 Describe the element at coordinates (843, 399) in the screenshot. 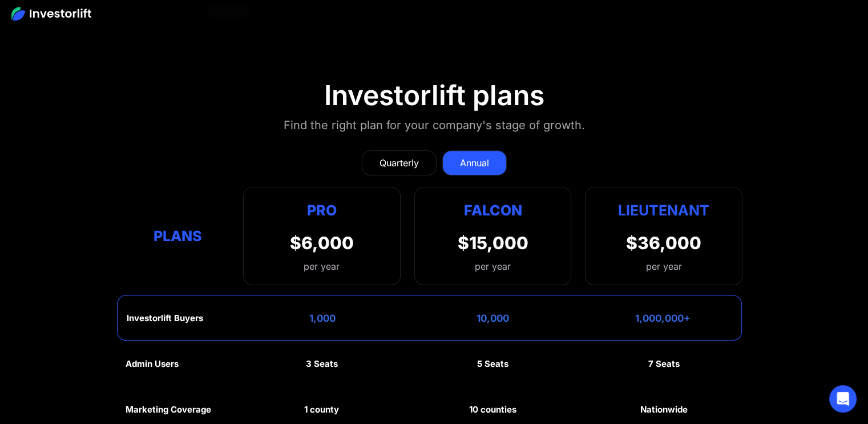

I see `div: Open Intercom Messenger` at that location.